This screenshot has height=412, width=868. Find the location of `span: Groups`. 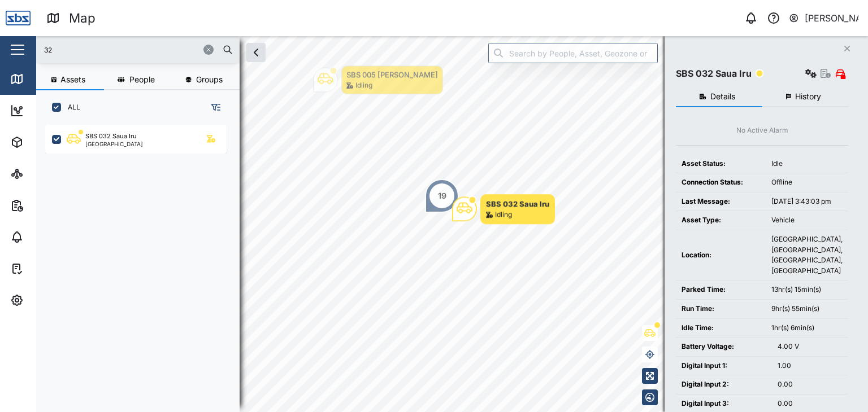

span: Groups is located at coordinates (209, 79).